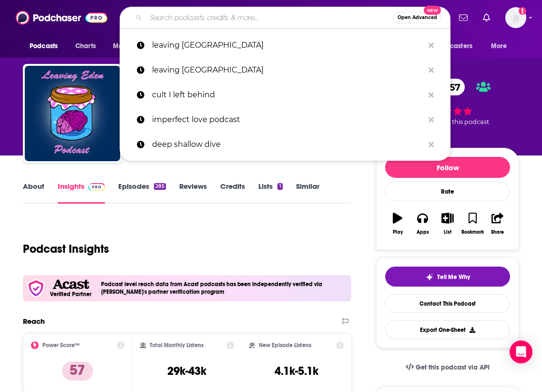 The image size is (542, 392). Describe the element at coordinates (285, 17) in the screenshot. I see `div: Search podcasts, credits, & more...` at that location.